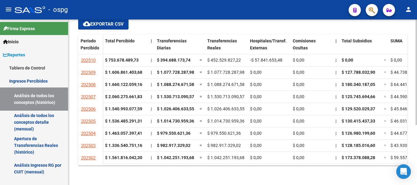 This screenshot has height=185, width=417. Describe the element at coordinates (269, 47) in the screenshot. I see `datatable-header-cell: Hospitales/Transf. Externas` at that location.